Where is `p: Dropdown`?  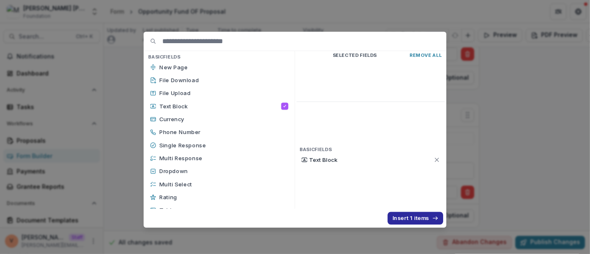
p: Dropdown is located at coordinates (223, 171).